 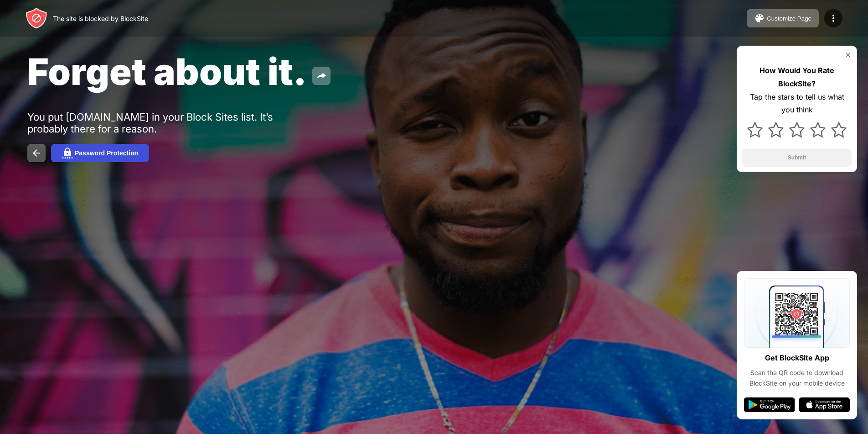 What do you see at coordinates (825, 404) in the screenshot?
I see `img: app-store.svg` at bounding box center [825, 404].